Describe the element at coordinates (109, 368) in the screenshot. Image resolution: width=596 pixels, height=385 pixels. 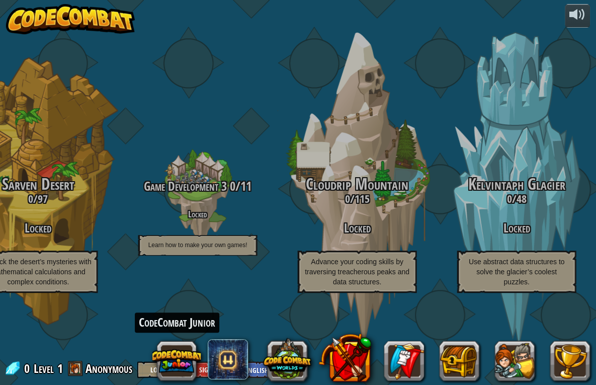
I see `span: Anonymous` at that location.